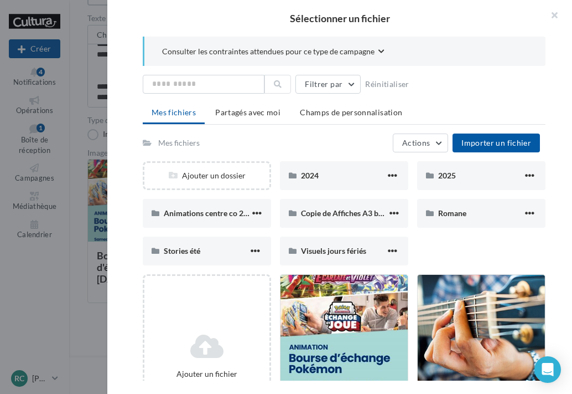 Image resolution: width=572 pixels, height=394 pixels. What do you see at coordinates (351, 112) in the screenshot?
I see `span: Champs de personnalisation` at bounding box center [351, 112].